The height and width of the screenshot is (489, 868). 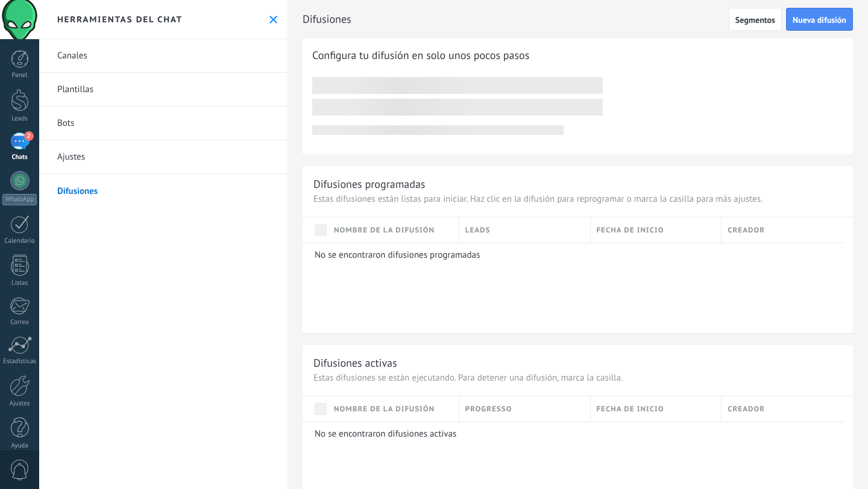 What do you see at coordinates (575, 433) in the screenshot?
I see `p: No se encontraron difusiones activas` at bounding box center [575, 433].